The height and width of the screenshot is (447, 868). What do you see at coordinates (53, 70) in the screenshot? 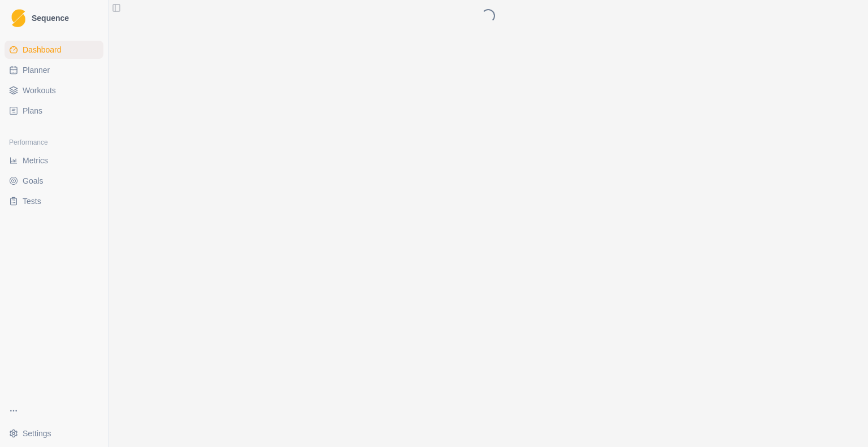
I see `a: Planner` at bounding box center [53, 70].